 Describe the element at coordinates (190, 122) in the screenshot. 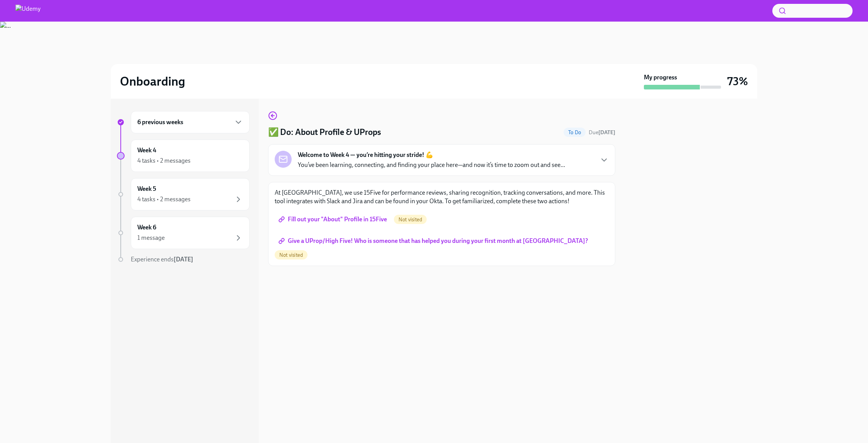

I see `div: 6 previous weeks` at that location.